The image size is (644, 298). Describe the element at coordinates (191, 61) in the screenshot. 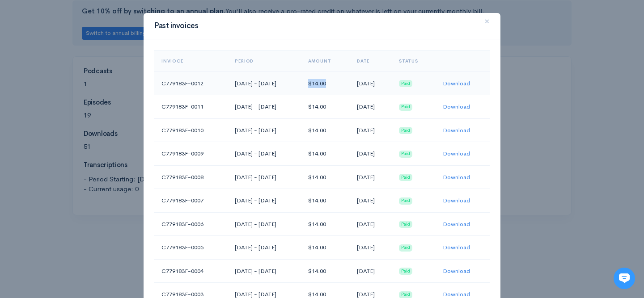

I see `th: Invioce` at that location.